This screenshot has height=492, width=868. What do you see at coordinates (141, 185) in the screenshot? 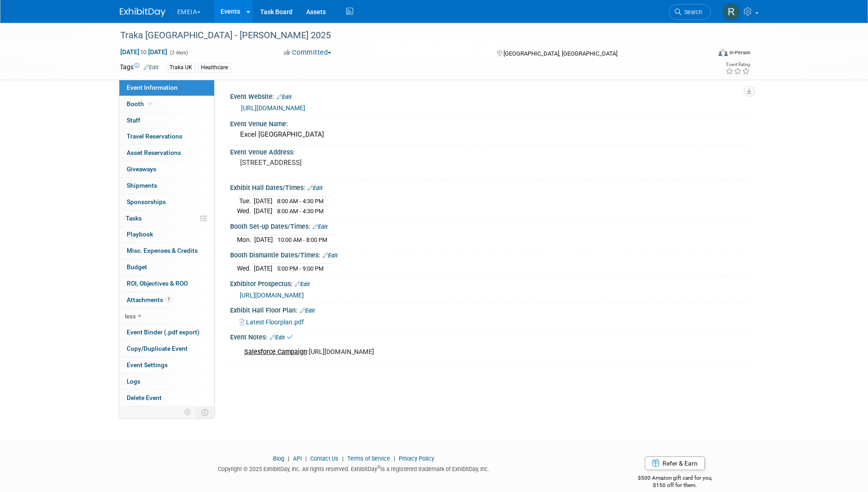
I see `span: Shipments` at bounding box center [141, 185].